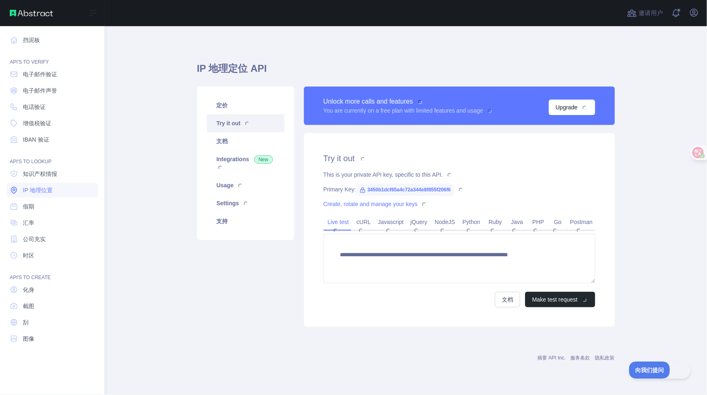  What do you see at coordinates (232, 68) in the screenshot?
I see `font: IP 地理定位 API` at bounding box center [232, 68].